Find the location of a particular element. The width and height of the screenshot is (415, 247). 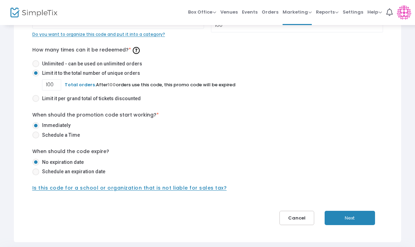

span: Schedule an expiration date is located at coordinates (72, 171).